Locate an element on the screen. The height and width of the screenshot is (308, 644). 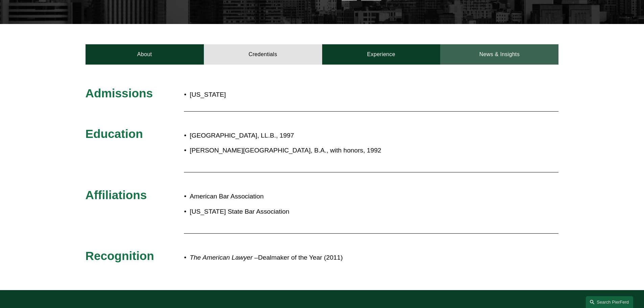
span: Affiliations is located at coordinates (116, 194).